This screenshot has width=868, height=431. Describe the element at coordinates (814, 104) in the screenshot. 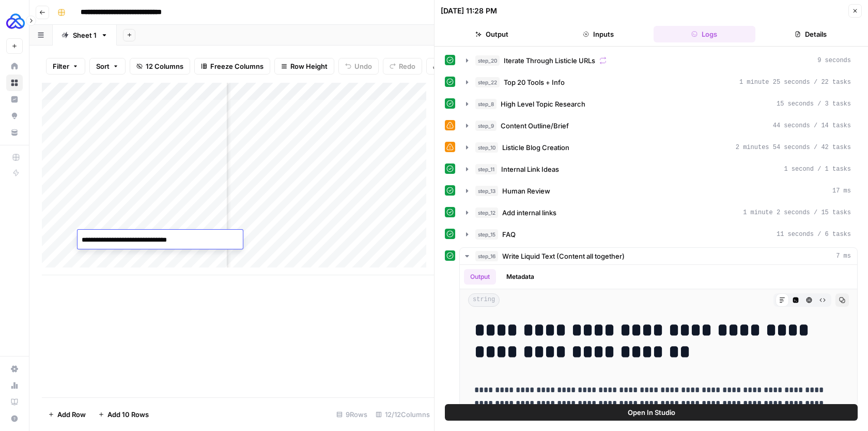

I see `span: 15 seconds / 3 tasks` at that location.